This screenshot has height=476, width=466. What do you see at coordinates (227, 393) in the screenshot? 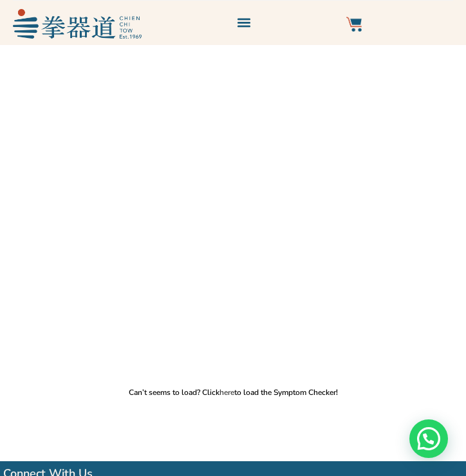
I see `a: here` at bounding box center [227, 393].